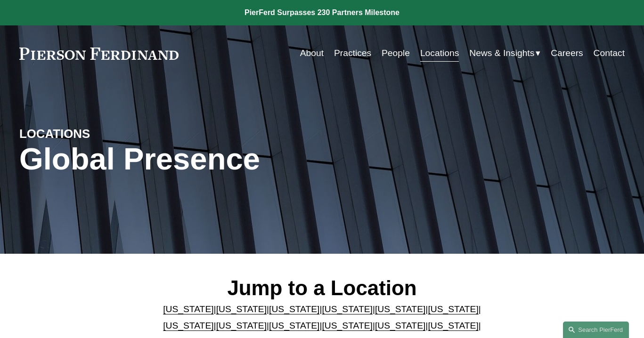  I want to click on h4: LOCATIONS, so click(95, 134).